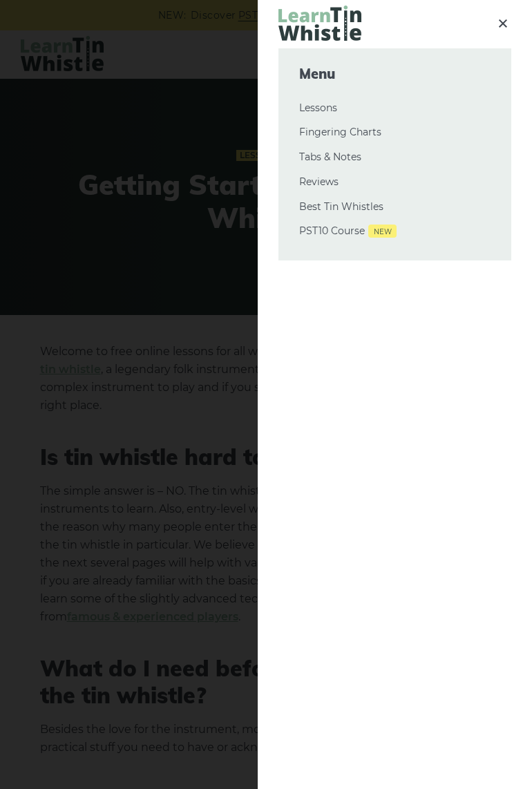 The height and width of the screenshot is (789, 532). Describe the element at coordinates (394, 158) in the screenshot. I see `a: Tabs & Notes` at that location.